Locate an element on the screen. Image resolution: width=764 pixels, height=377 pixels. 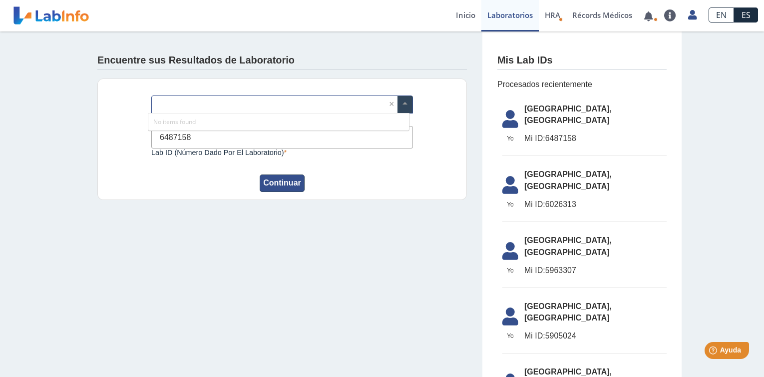
label: Lab ID (número dado por el laboratorio) is located at coordinates (282, 152).